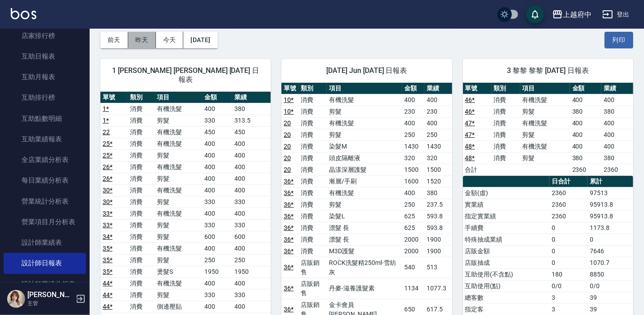 The width and height of the screenshot is (644, 315). Describe the element at coordinates (413, 205) in the screenshot. I see `td: 250` at that location.